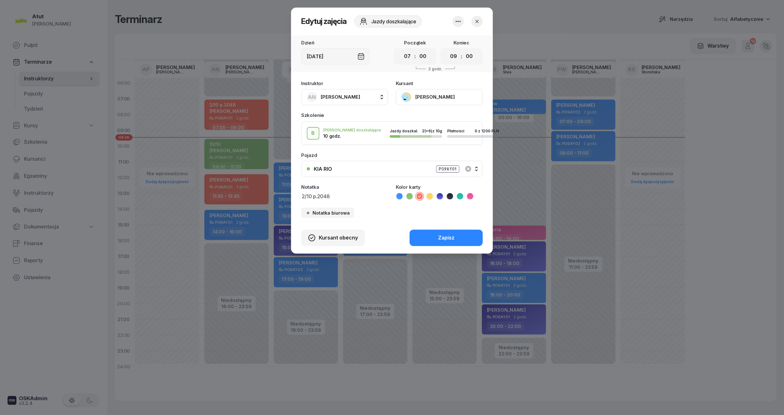 The height and width of the screenshot is (415, 784). I want to click on div: KIA RIO, so click(323, 169).